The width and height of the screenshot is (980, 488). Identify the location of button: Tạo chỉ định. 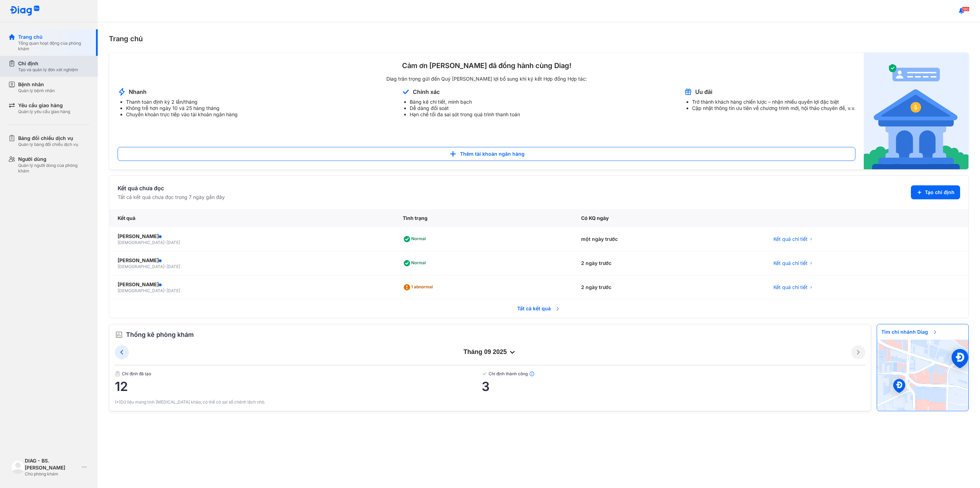
(935, 192).